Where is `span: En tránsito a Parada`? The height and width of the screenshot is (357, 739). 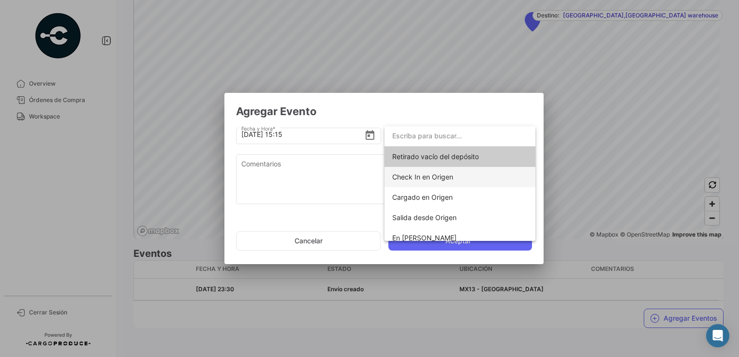
span: En tránsito a Parada is located at coordinates (424, 238).